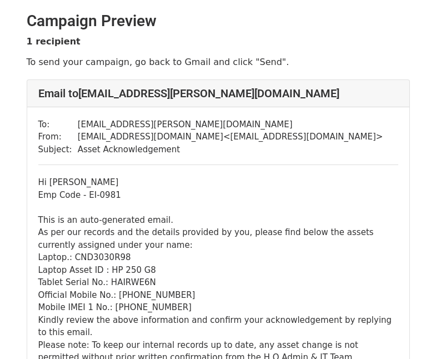 This screenshot has height=359, width=436. What do you see at coordinates (53, 41) in the screenshot?
I see `strong: 1 recipient` at bounding box center [53, 41].